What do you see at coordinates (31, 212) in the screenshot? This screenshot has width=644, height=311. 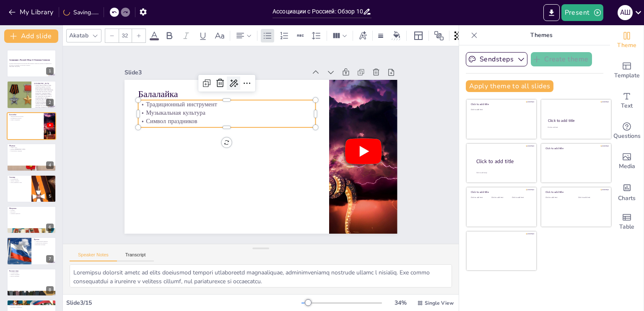 I see `p: Искусство` at bounding box center [31, 212].